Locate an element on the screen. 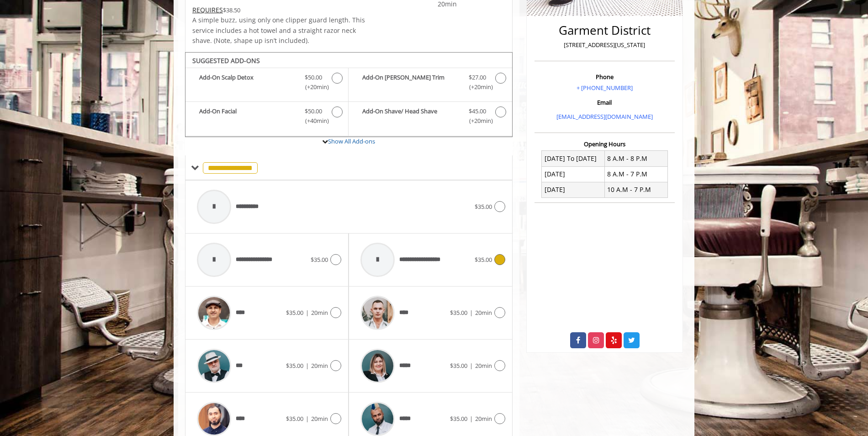 The image size is (868, 436). td: 10 A.M - 7 P.M is located at coordinates (636, 189).